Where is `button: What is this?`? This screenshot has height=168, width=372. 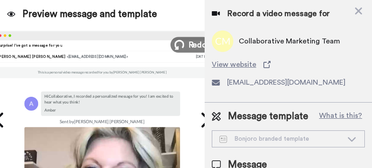
button: What is this? is located at coordinates (341, 117).